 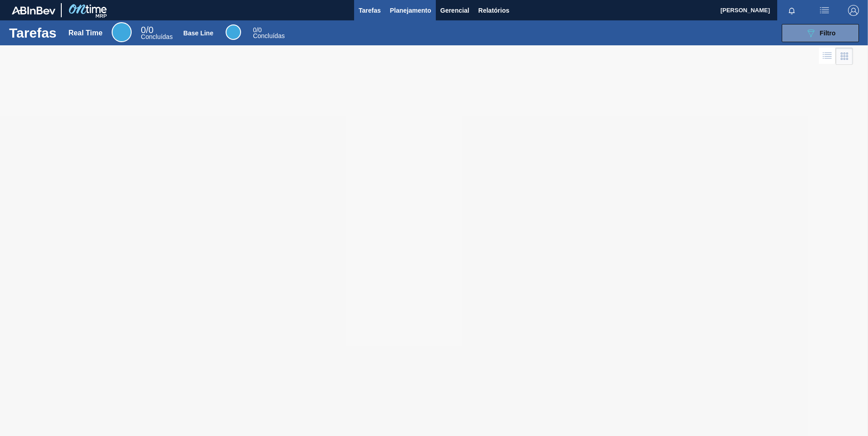 I want to click on span: Gerencial, so click(x=455, y=11).